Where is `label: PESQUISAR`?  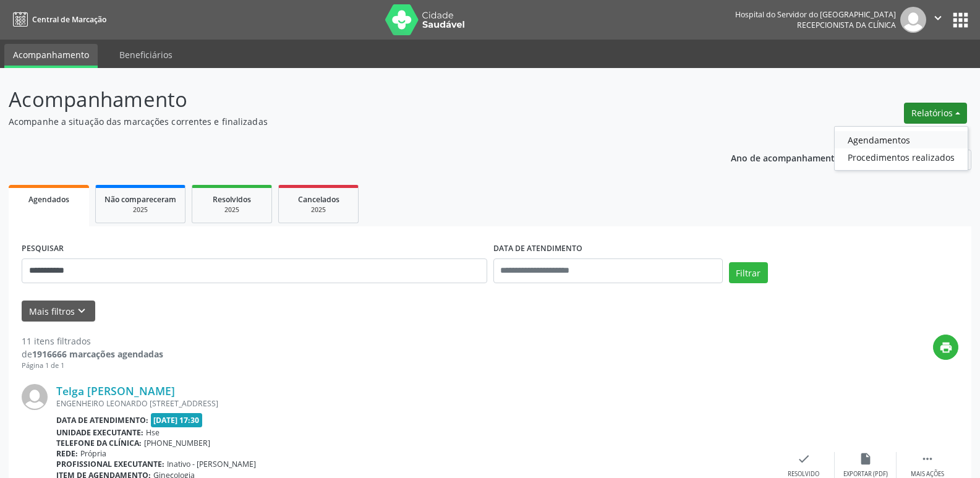 label: PESQUISAR is located at coordinates (43, 249).